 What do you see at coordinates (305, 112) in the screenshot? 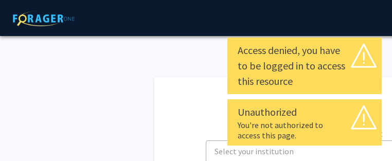
I see `div: Unauthorized` at bounding box center [305, 112].